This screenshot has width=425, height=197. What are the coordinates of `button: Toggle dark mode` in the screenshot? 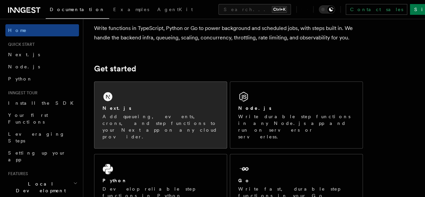 It's located at (327, 9).